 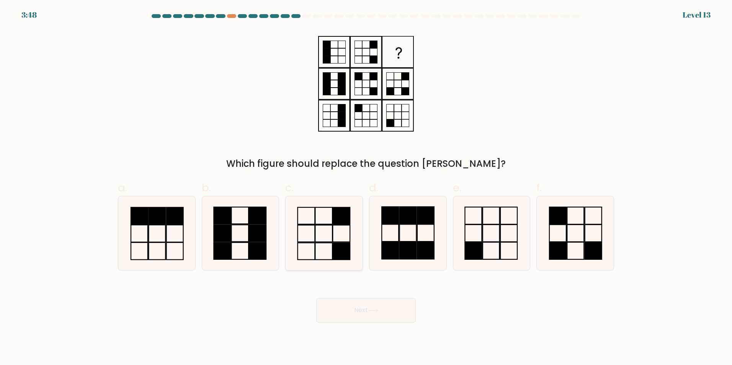 I want to click on span: a., so click(x=122, y=188).